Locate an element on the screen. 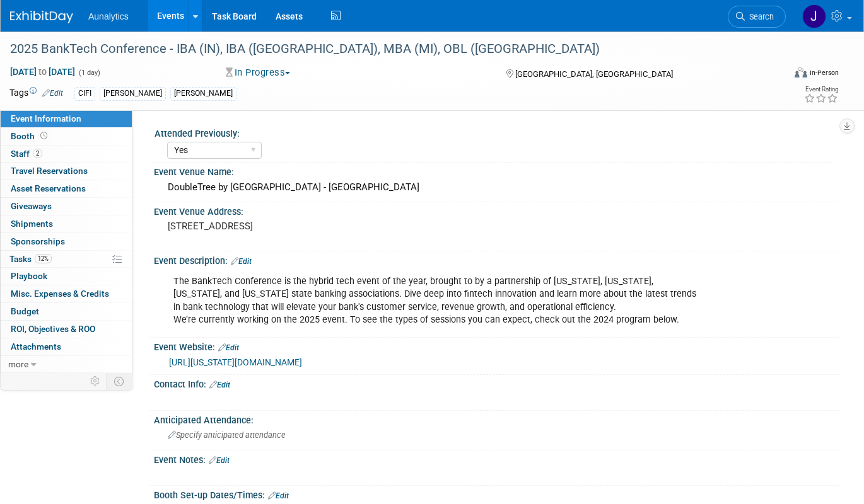 The height and width of the screenshot is (504, 864). td: Tags is located at coordinates (36, 93).